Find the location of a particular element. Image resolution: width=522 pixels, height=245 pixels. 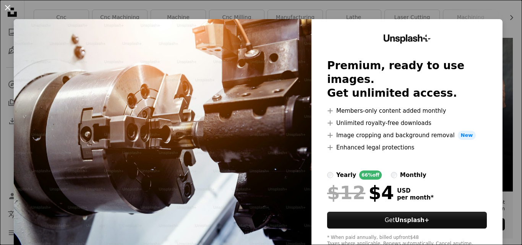

span: New is located at coordinates (467, 135).